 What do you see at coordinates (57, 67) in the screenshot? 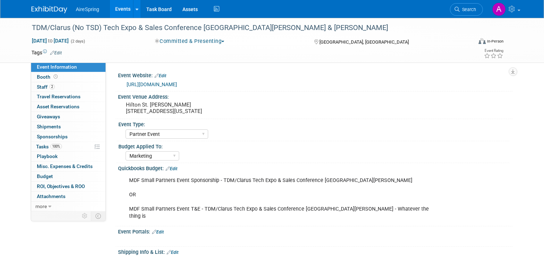
I see `span: Event Information` at bounding box center [57, 67].